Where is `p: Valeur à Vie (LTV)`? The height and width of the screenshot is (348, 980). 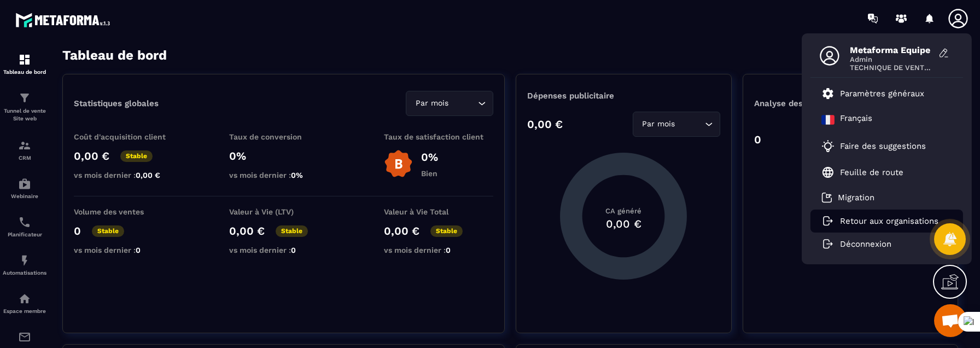 p: Valeur à Vie (LTV) is located at coordinates (284, 211).